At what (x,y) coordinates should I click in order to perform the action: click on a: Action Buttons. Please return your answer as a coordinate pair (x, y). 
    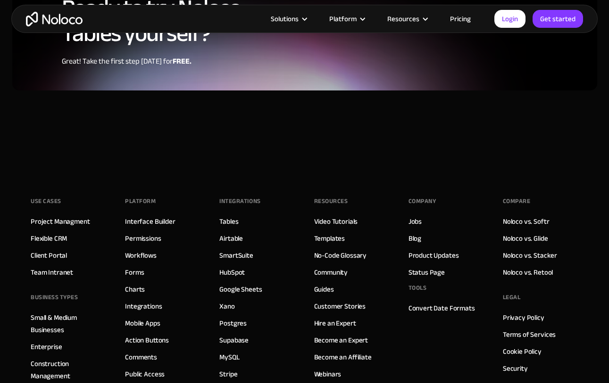
    Looking at the image, I should click on (147, 340).